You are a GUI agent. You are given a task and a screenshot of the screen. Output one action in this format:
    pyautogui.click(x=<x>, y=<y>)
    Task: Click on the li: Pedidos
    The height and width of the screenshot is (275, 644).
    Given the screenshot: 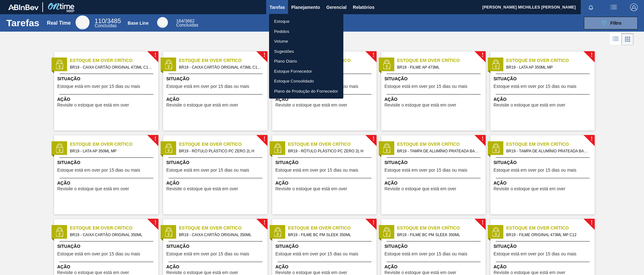 What is the action you would take?
    pyautogui.click(x=306, y=31)
    